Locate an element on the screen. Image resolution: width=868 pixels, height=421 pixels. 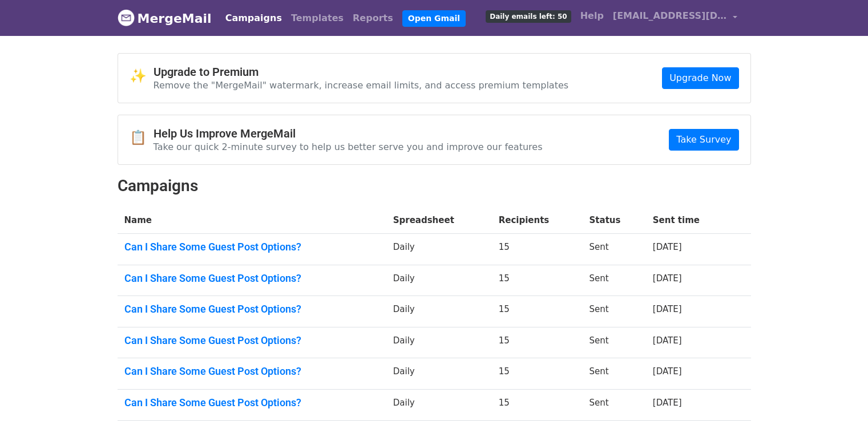
img: MergeMail logo is located at coordinates (126, 18).